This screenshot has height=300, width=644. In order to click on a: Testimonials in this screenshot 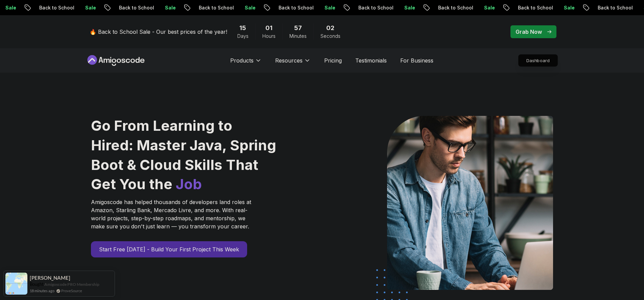, I will do `click(371, 61)`.